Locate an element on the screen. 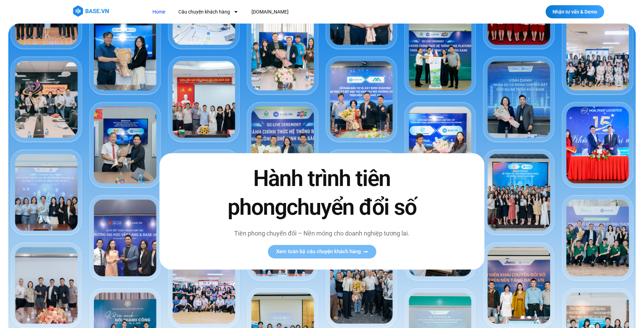 This screenshot has width=644, height=328. a: Xem toàn bộ câu chuyện khách hàng is located at coordinates (322, 252).